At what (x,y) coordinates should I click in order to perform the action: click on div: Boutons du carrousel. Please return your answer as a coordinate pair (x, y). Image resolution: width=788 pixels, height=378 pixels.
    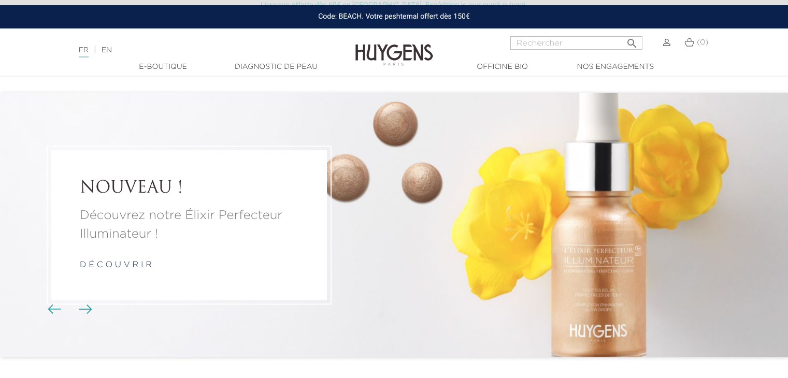
    Looking at the image, I should click on (68, 310).